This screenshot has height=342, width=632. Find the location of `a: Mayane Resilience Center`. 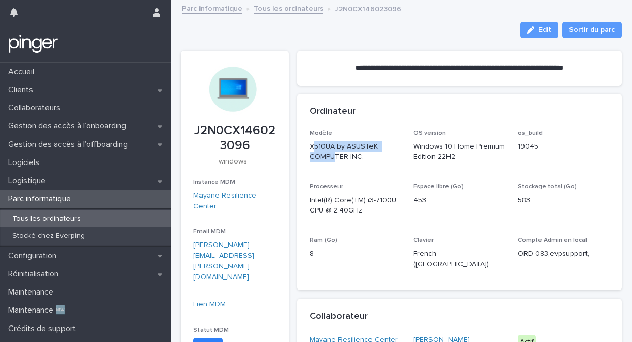

a: Mayane Resilience Center is located at coordinates (234, 201).